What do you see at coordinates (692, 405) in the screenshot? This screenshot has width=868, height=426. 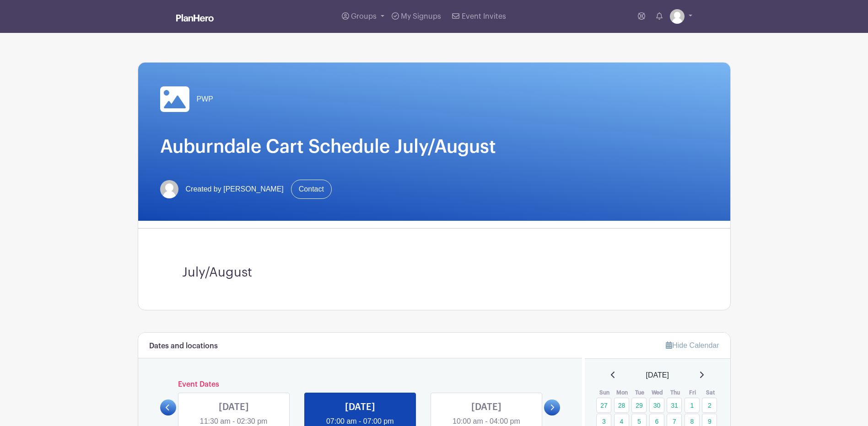 I see `a: 1` at bounding box center [692, 405].